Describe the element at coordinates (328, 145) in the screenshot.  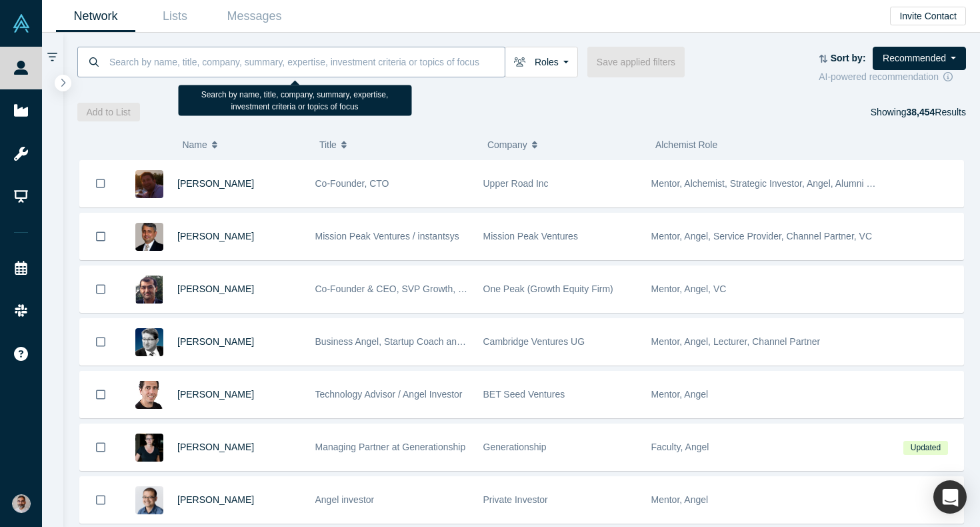
I see `span: Title` at that location.